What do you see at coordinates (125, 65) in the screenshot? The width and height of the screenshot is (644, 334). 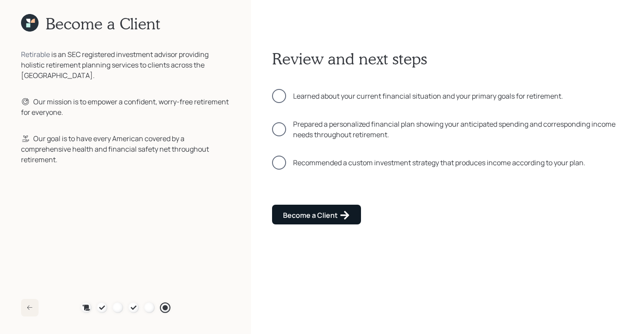 I see `div: is an SEC registered investment advisor providing holistic retirement planning services to client...` at bounding box center [125, 65].